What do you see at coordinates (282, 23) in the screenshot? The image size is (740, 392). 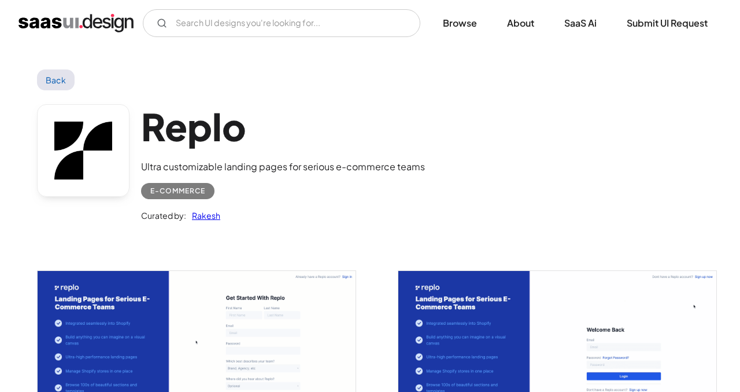 I see `input: Search UI designs you're looking for...` at bounding box center [282, 23].